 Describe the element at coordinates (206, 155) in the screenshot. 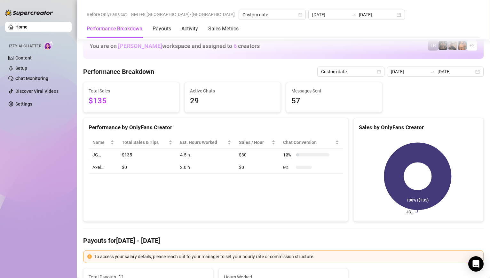

I see `td: 4.5 h` at that location.